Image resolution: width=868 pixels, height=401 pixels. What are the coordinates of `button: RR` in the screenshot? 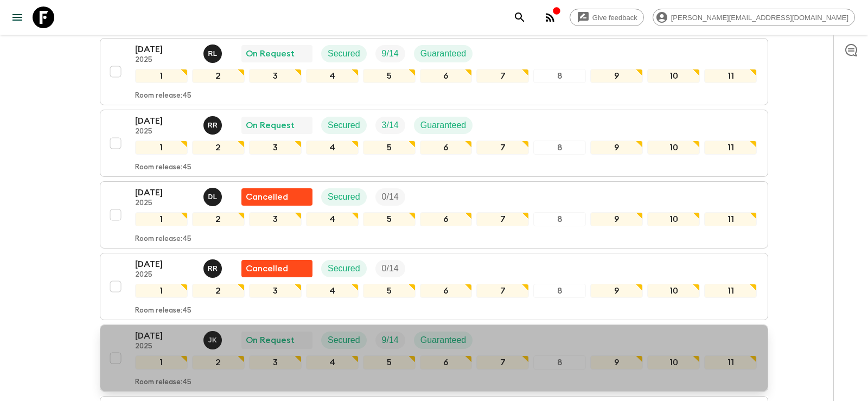 It's located at (214, 125).